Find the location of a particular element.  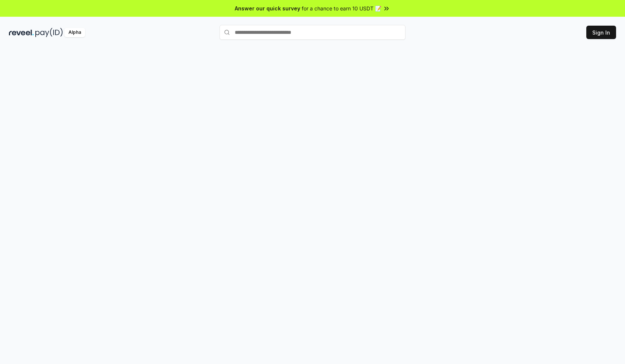

span: for a chance to earn 10 USDT 📝 is located at coordinates (341, 8).